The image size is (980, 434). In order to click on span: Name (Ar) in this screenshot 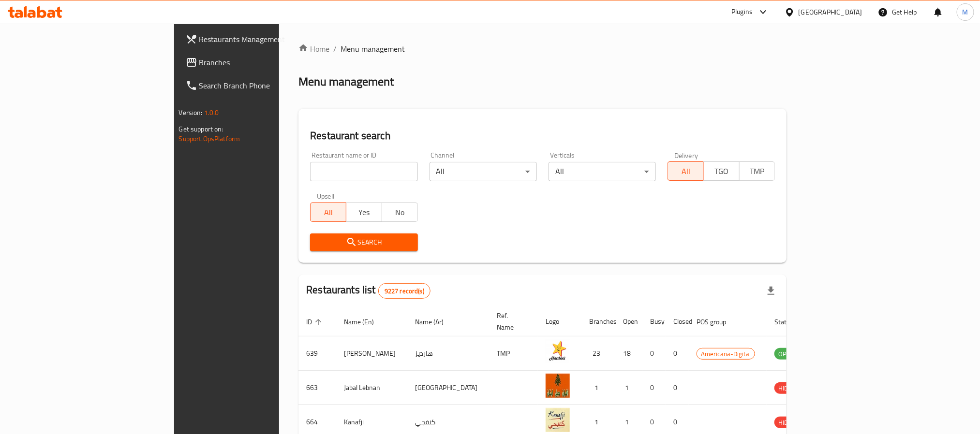, I will do `click(436, 322)`.